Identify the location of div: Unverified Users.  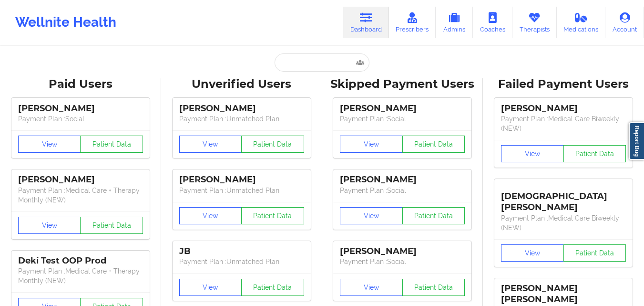
(242, 84).